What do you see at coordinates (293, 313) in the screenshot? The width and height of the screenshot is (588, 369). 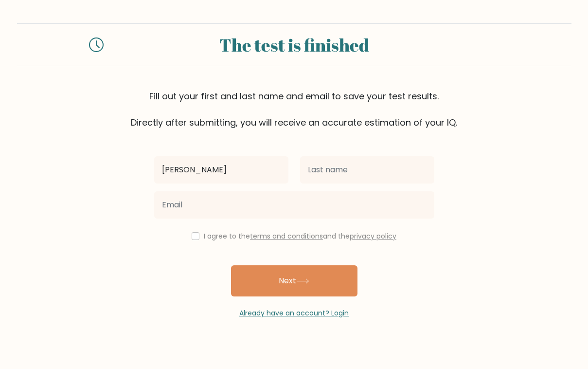 I see `a: Already have an account? Login` at bounding box center [293, 313].